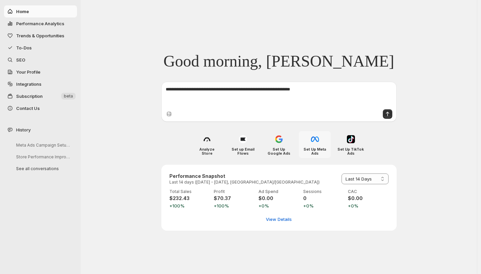 This screenshot has width=481, height=274. Describe the element at coordinates (40, 36) in the screenshot. I see `button: Trends & Opportunities` at that location.